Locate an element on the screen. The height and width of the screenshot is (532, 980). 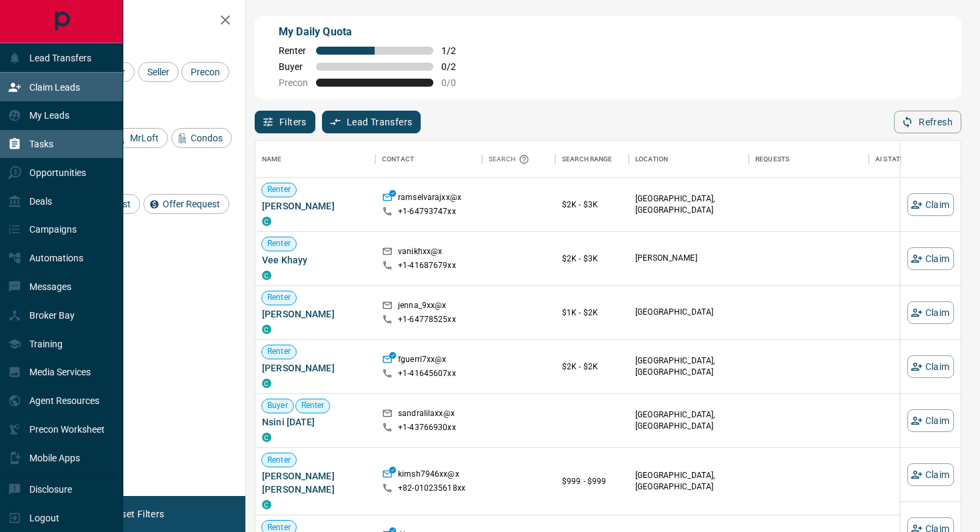
div: Offer Request is located at coordinates (186, 204).